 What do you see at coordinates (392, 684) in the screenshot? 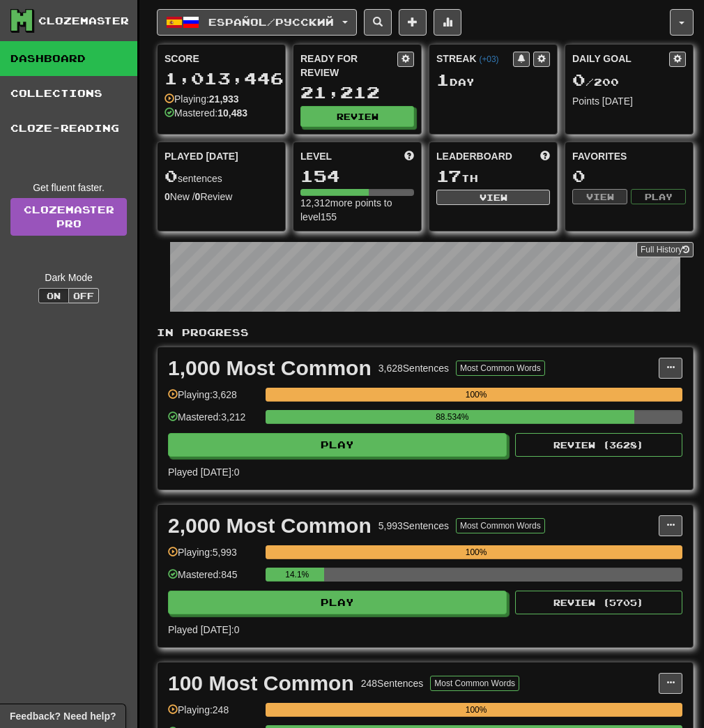
I see `div: 248 Sentences` at bounding box center [392, 684].